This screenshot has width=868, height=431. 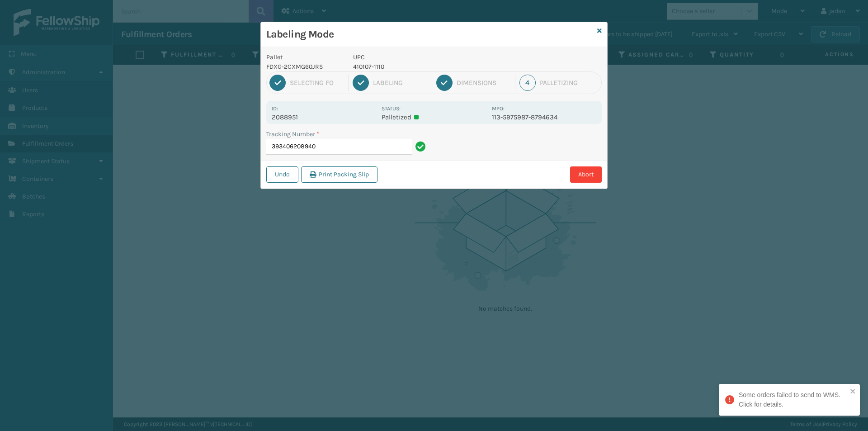 I want to click on div: Palletizing, so click(x=569, y=83).